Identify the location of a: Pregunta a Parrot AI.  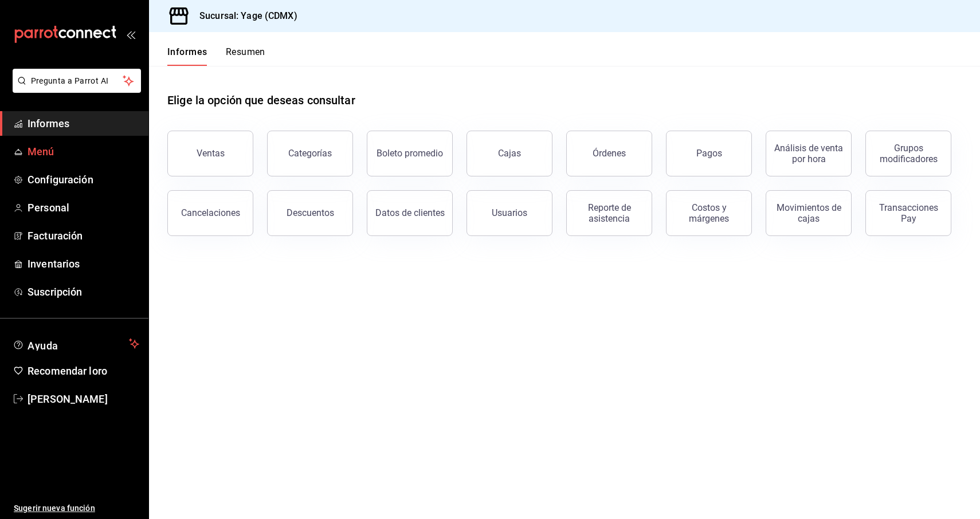
(75, 89).